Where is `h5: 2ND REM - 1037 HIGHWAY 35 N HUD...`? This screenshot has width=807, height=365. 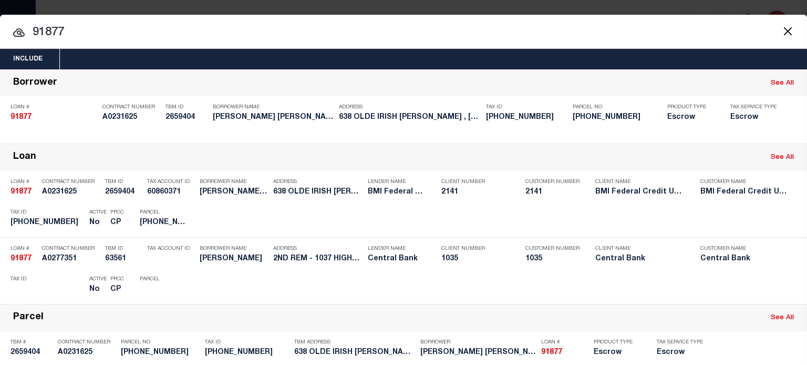 h5: 2ND REM - 1037 HIGHWAY 35 N HUD... is located at coordinates (318, 259).